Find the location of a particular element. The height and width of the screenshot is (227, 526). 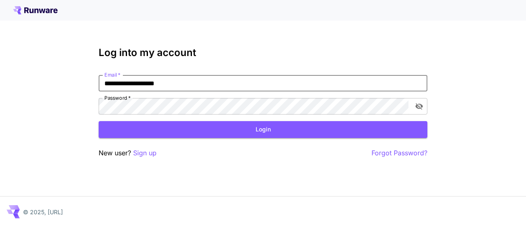

button: toggle password visibility is located at coordinates (419, 106).